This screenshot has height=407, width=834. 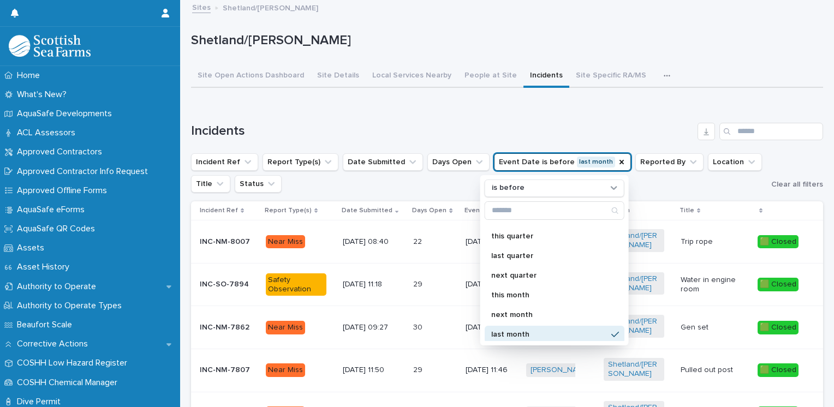 What do you see at coordinates (45, 267) in the screenshot?
I see `p: Asset History` at bounding box center [45, 267].